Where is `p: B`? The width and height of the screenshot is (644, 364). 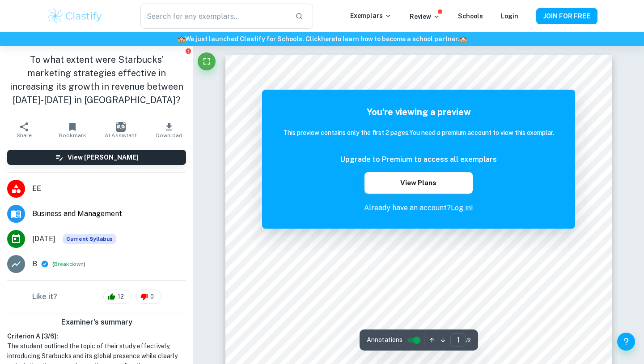 p: B is located at coordinates (35, 264).